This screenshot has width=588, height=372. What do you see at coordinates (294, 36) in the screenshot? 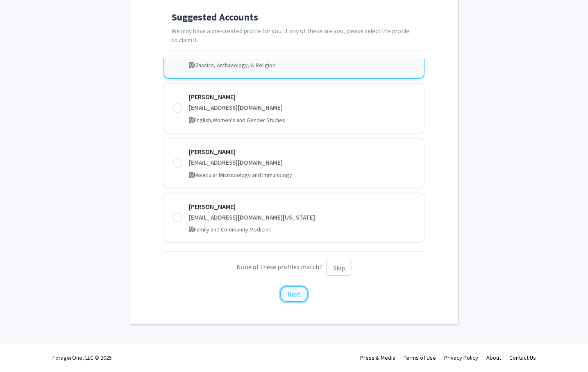
I see `p: We may have a pre-created profile for you. If any of these are you, please select the profile to ...` at bounding box center [294, 36].